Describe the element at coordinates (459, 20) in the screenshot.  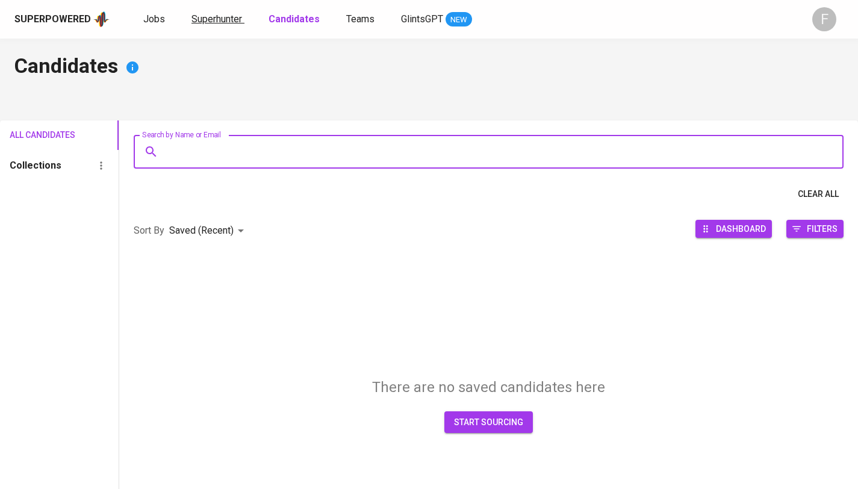
I see `span: NEW` at that location.